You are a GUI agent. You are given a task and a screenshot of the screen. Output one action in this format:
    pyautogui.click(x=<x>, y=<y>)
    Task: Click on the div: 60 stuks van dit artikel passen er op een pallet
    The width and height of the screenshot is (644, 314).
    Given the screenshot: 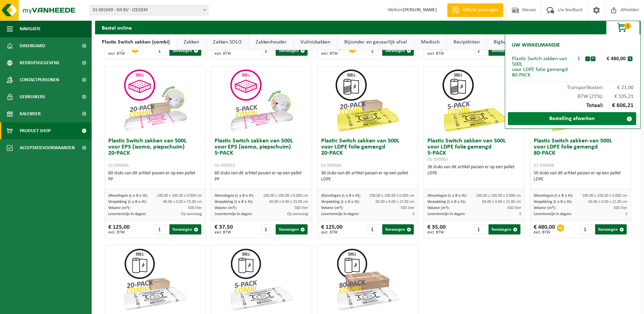 What is the action you would take?
    pyautogui.click(x=262, y=177)
    